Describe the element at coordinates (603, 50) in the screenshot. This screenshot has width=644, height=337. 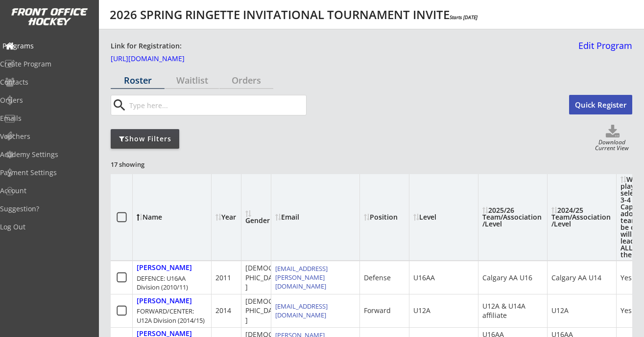
I see `a: Edit Program` at that location.